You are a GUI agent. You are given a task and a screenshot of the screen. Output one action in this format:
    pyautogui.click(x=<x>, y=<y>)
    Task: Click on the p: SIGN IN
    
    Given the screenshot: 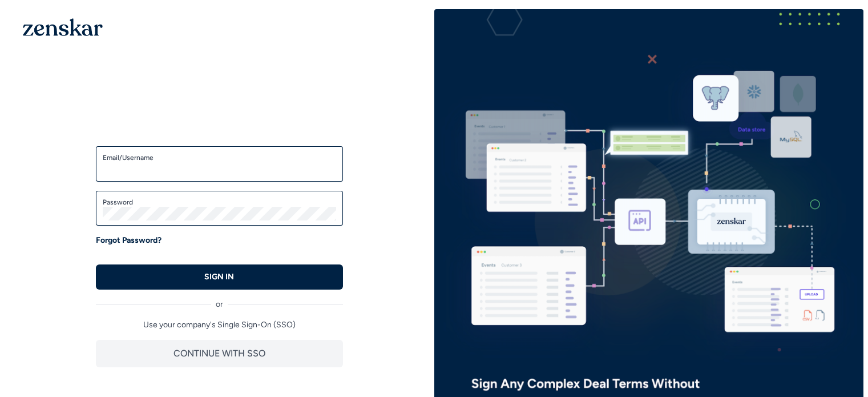 What is the action you would take?
    pyautogui.click(x=219, y=277)
    